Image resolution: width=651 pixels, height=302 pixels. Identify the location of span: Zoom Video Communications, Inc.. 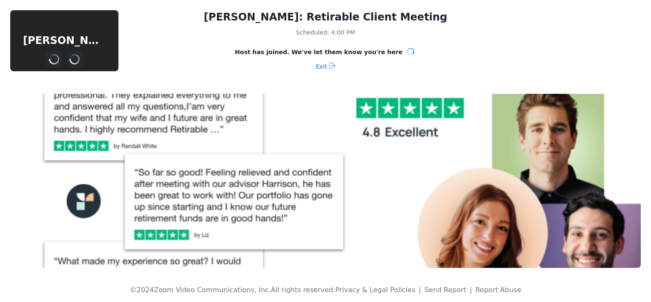
(212, 289).